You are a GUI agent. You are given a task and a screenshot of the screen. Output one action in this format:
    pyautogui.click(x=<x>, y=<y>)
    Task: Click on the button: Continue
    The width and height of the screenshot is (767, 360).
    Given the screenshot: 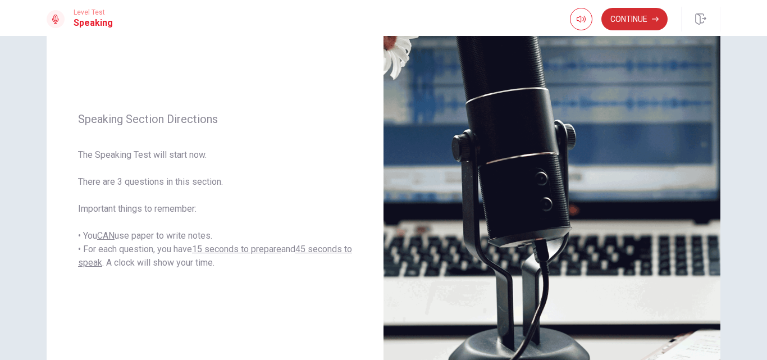 What is the action you would take?
    pyautogui.click(x=635, y=19)
    